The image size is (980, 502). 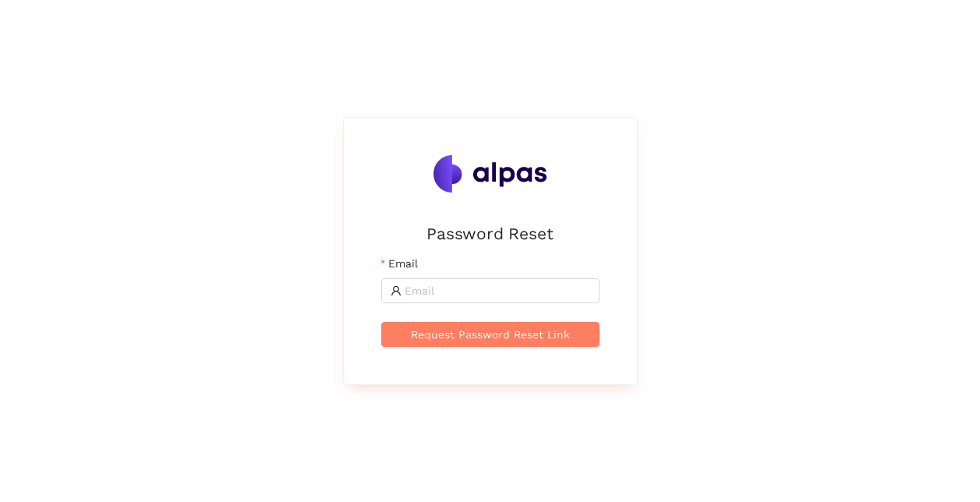 What do you see at coordinates (490, 335) in the screenshot?
I see `span: Request Password Reset Link` at bounding box center [490, 335].